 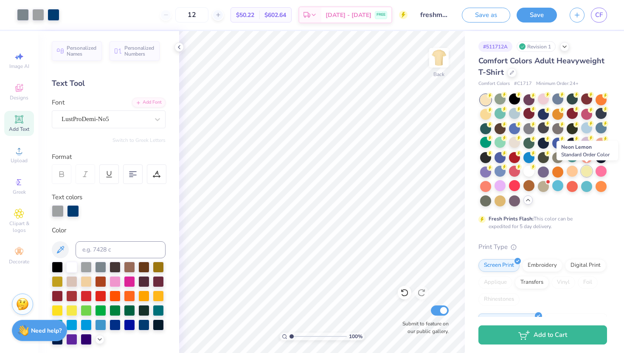 I want to click on div: Text Tool, so click(x=109, y=83).